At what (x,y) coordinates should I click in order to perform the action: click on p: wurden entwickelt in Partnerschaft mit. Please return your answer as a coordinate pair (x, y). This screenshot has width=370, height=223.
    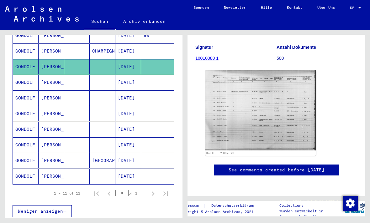
    Looking at the image, I should click on (311, 214).